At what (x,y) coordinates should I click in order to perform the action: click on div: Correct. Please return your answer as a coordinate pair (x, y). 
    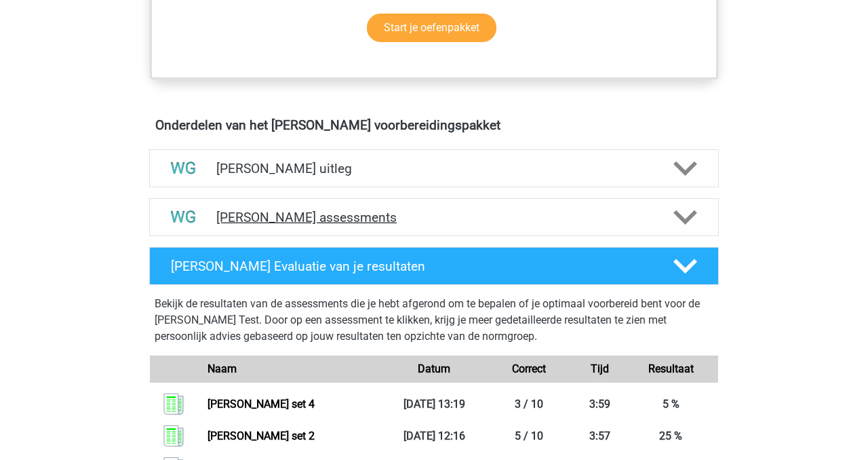
    Looking at the image, I should click on (529, 369).